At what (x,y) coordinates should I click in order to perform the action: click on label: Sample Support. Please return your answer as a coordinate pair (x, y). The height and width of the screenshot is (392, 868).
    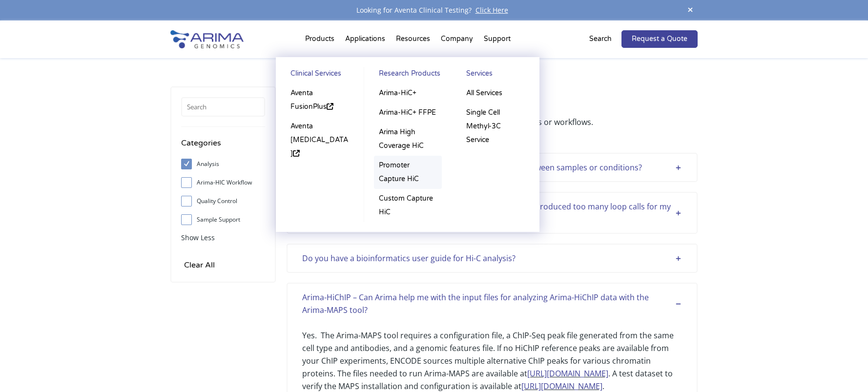
    Looking at the image, I should click on (223, 219).